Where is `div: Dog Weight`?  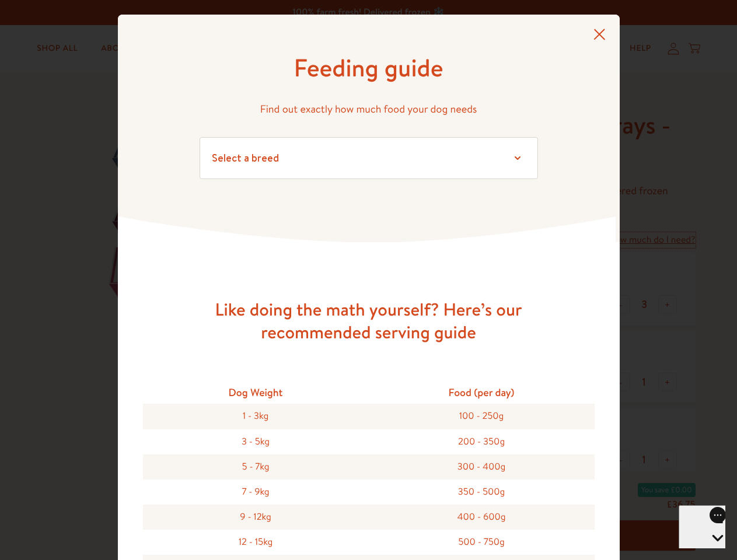
div: Dog Weight is located at coordinates (255, 392).